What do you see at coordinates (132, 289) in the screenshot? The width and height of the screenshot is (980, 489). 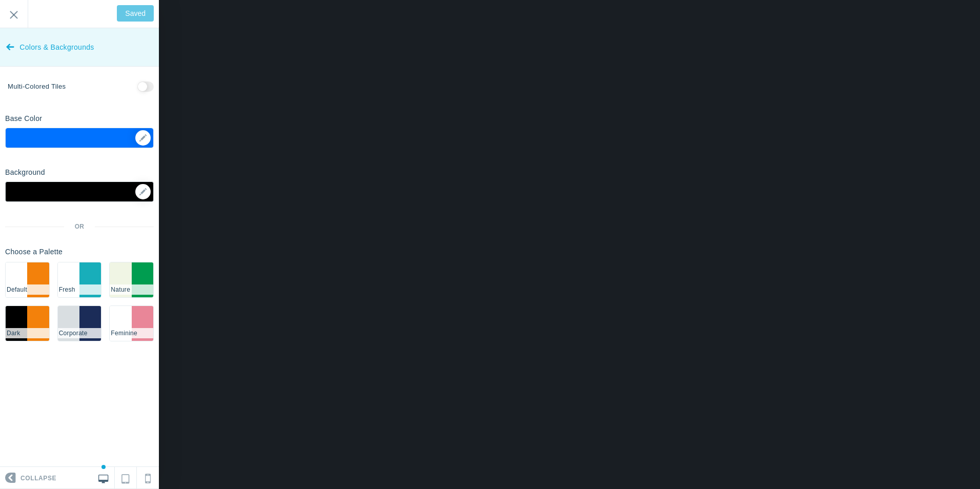 I see `li: Nature` at bounding box center [132, 289].